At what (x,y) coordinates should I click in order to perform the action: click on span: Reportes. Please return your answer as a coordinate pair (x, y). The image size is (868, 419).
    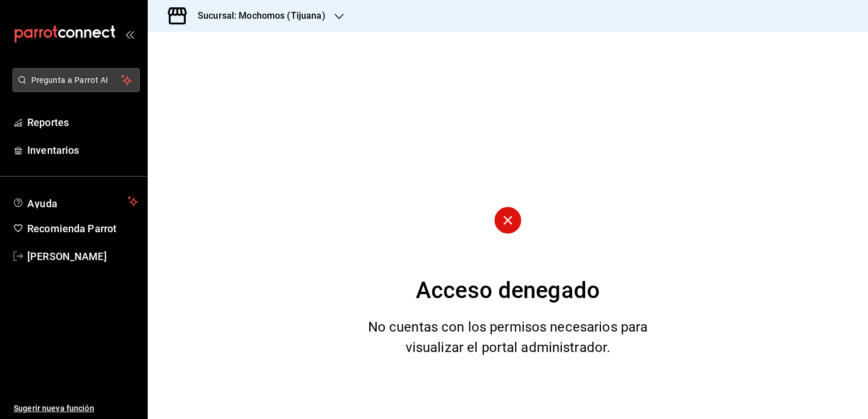
    Looking at the image, I should click on (83, 122).